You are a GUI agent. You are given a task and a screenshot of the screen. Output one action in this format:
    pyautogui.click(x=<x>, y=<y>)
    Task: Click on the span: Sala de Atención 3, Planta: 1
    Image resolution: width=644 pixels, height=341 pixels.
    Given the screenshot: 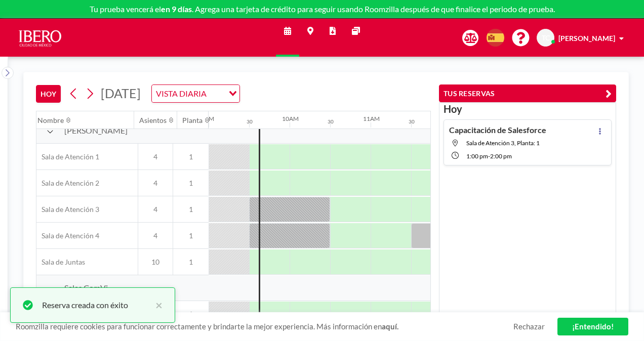 What is the action you would take?
    pyautogui.click(x=503, y=142)
    